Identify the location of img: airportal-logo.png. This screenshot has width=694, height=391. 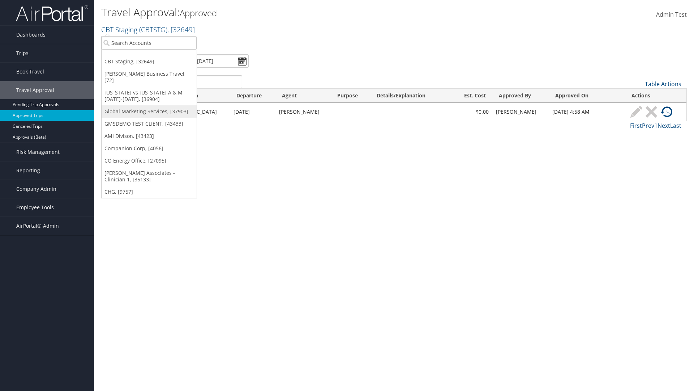
(52, 13).